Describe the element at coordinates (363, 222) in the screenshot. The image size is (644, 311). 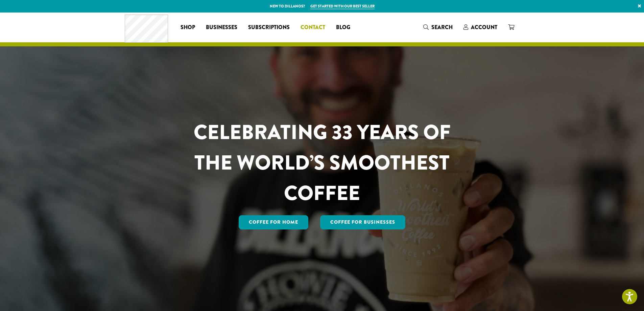
I see `a: Coffee For Businesses` at that location.